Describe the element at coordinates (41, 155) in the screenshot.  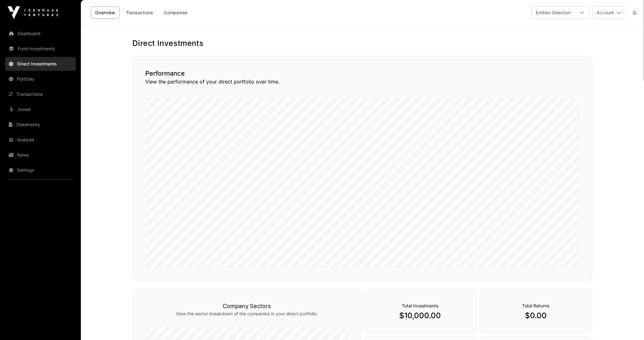
I see `a: News` at that location.